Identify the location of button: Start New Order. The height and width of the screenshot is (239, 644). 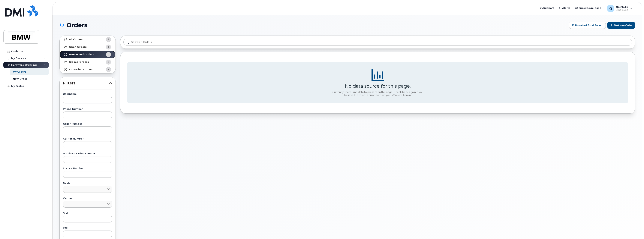
(621, 25).